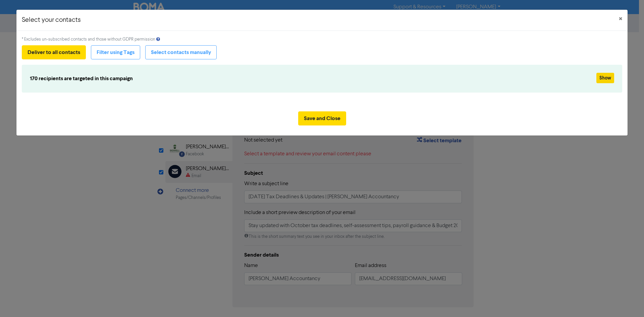 The image size is (644, 317). What do you see at coordinates (54, 52) in the screenshot?
I see `button: Deliver to all contacts` at bounding box center [54, 52].